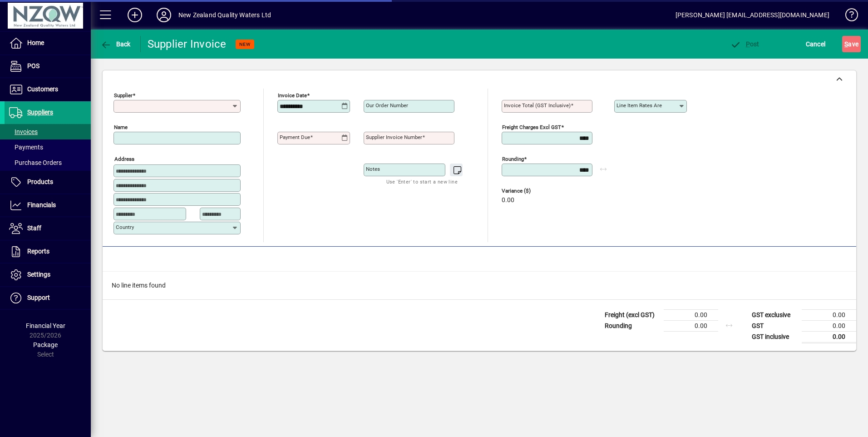  Describe the element at coordinates (745, 44) in the screenshot. I see `button: Post` at that location.